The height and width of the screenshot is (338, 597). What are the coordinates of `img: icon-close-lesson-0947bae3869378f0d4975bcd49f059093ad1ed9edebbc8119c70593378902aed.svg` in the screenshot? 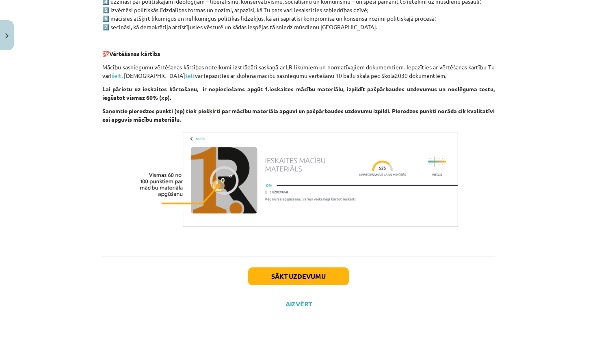 It's located at (7, 36).